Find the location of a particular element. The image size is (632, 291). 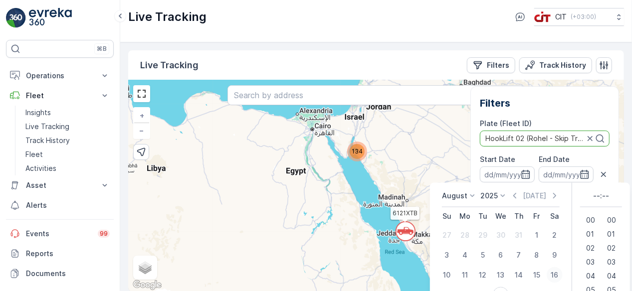

div: 1 is located at coordinates (537, 235).